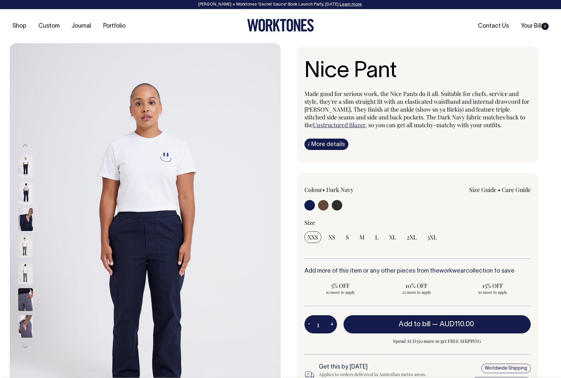 This screenshot has width=561, height=378. Describe the element at coordinates (362, 237) in the screenshot. I see `input: M` at that location.